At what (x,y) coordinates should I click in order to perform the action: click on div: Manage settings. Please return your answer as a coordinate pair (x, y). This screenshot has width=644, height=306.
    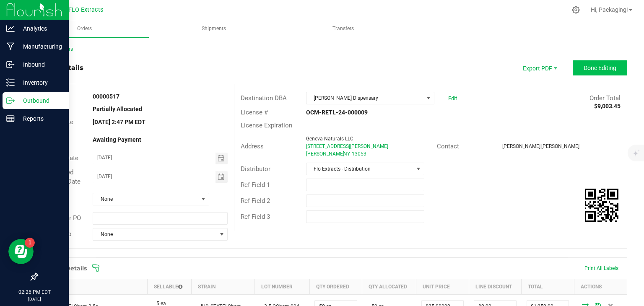
    Looking at the image, I should click on (575, 10).